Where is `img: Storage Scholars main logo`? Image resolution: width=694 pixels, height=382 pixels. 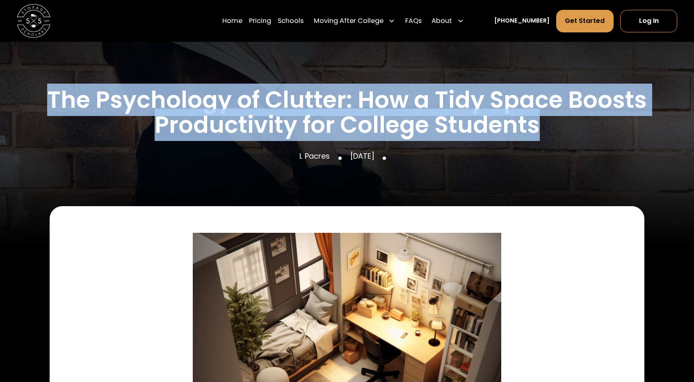 img: Storage Scholars main logo is located at coordinates (34, 21).